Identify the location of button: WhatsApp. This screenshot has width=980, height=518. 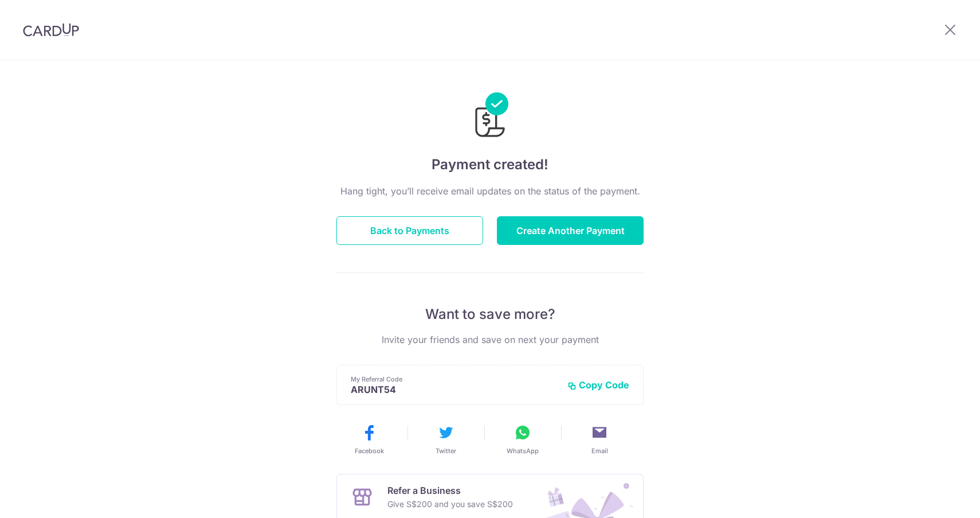
(522, 439).